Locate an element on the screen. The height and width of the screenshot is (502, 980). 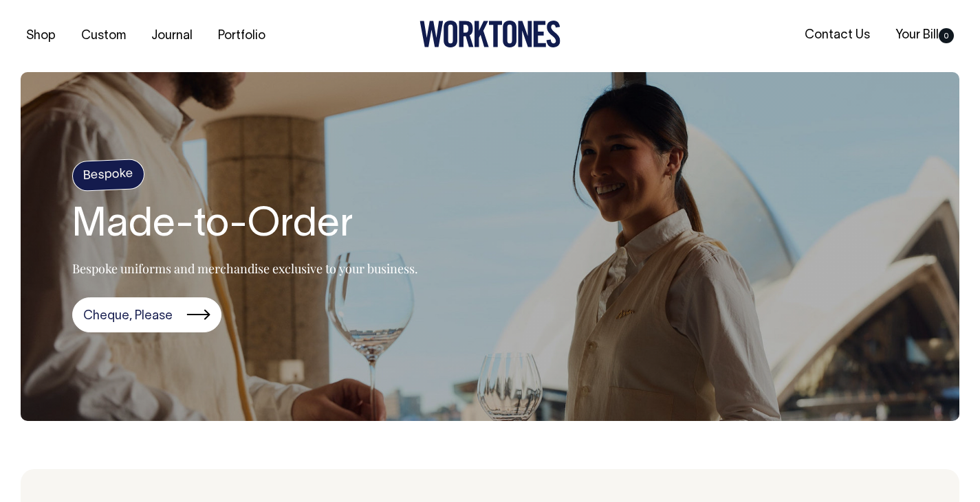
a: Journal is located at coordinates (172, 36).